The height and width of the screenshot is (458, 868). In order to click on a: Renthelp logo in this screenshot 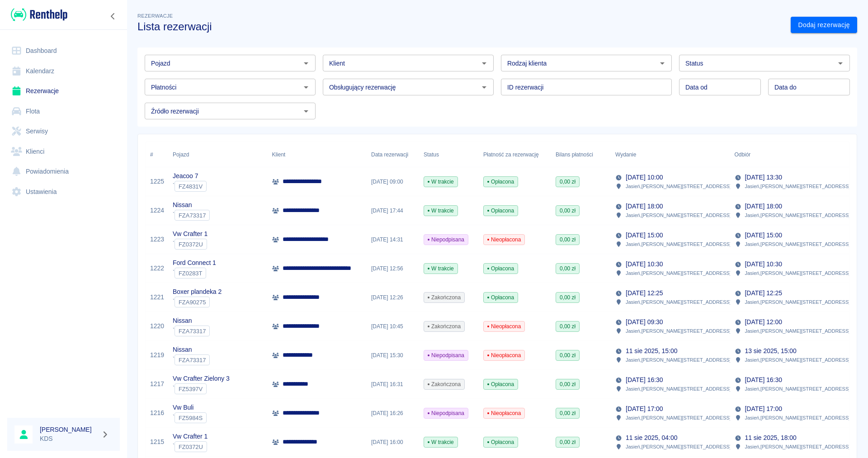, I will do `click(37, 14)`.